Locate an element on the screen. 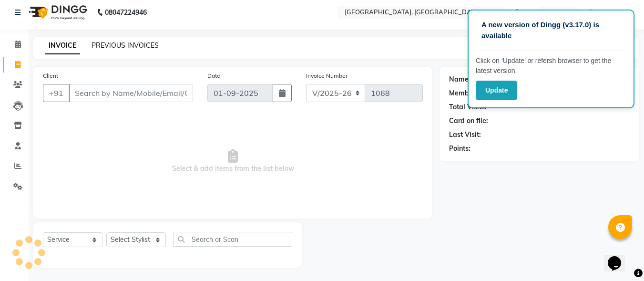  label: Invoice Number is located at coordinates (327, 76).